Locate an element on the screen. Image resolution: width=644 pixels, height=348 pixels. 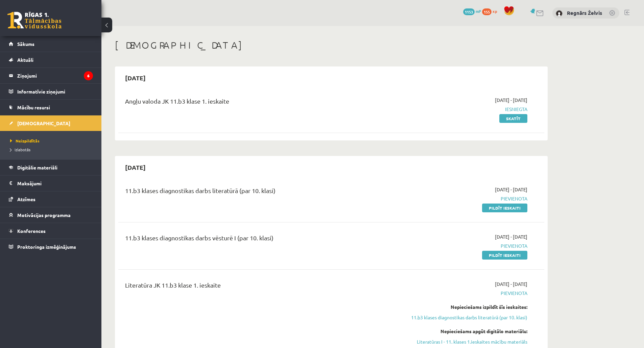
a: Neizpildītās is located at coordinates (52, 141).